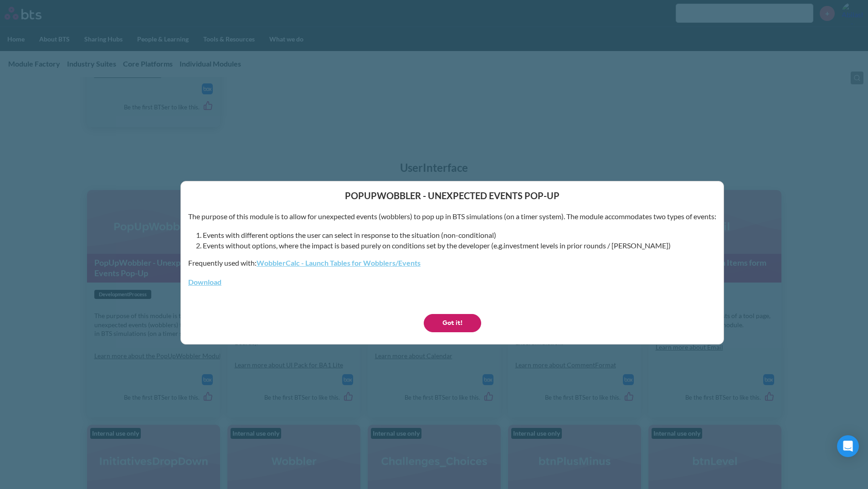  Describe the element at coordinates (452, 216) in the screenshot. I see `p: The purpose of this module is to allow for unexpected events (wobblers) to pop up in BTS simulati...` at that location.